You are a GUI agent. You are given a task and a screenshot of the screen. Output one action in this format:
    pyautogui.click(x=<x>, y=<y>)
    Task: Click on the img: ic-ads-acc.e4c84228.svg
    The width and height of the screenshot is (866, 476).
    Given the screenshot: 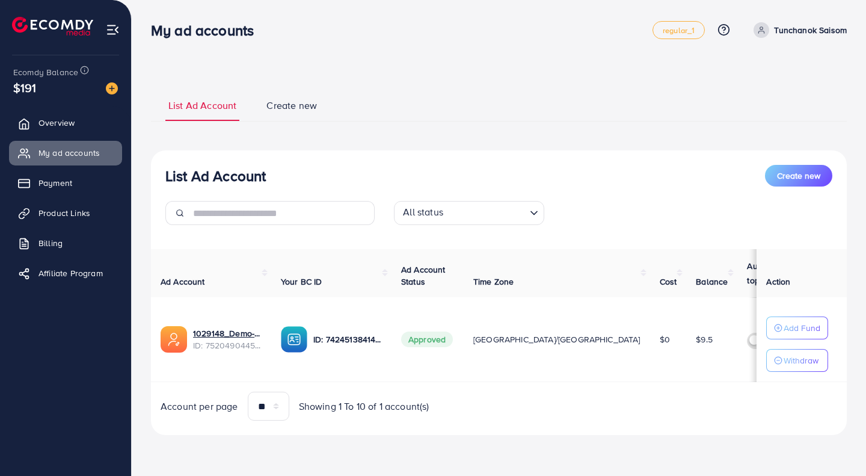 What is the action you would take?
    pyautogui.click(x=174, y=339)
    